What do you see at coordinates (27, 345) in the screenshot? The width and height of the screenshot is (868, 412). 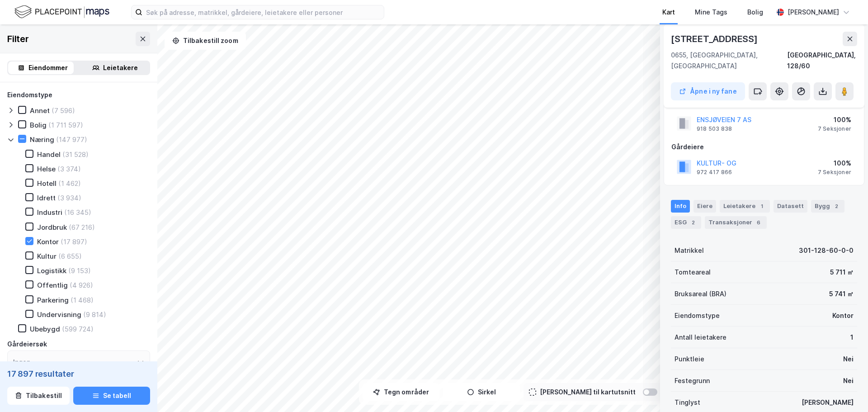 I see `div: Gårdeiersøk` at bounding box center [27, 345].